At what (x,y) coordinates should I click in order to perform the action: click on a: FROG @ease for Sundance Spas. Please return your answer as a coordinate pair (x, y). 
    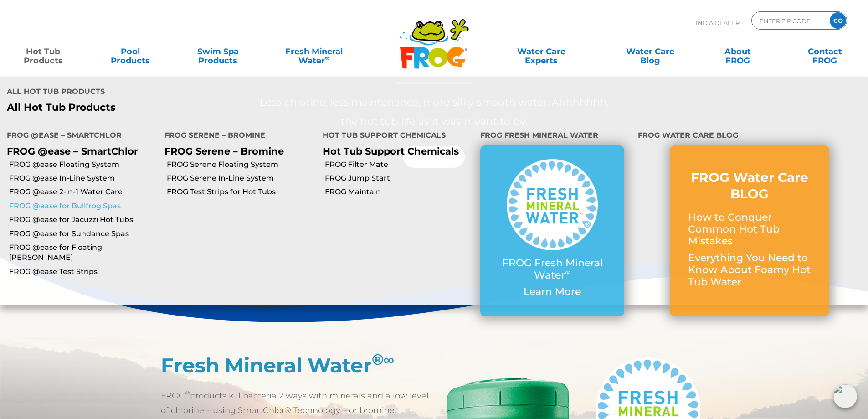
    Looking at the image, I should click on (83, 234).